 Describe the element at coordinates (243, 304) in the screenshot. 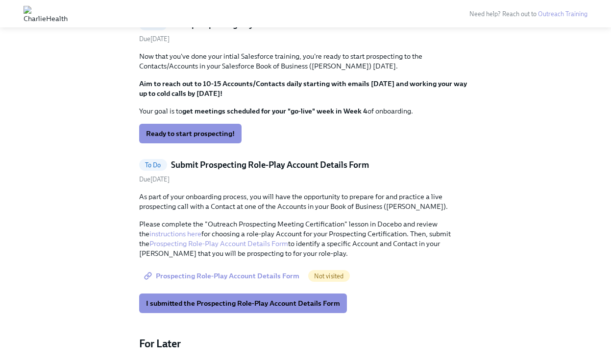

I see `span: I submitted the Prospecting Role-Play Account Details Form` at that location.